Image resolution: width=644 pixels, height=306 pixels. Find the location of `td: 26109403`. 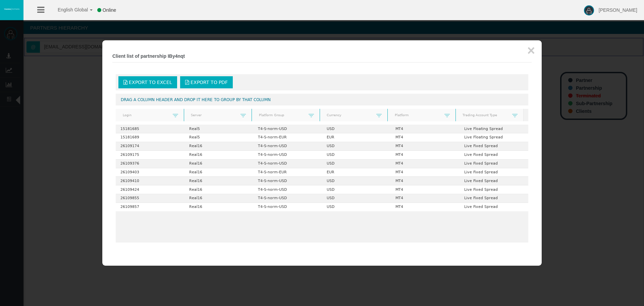

td: 26109403 is located at coordinates (150, 173).